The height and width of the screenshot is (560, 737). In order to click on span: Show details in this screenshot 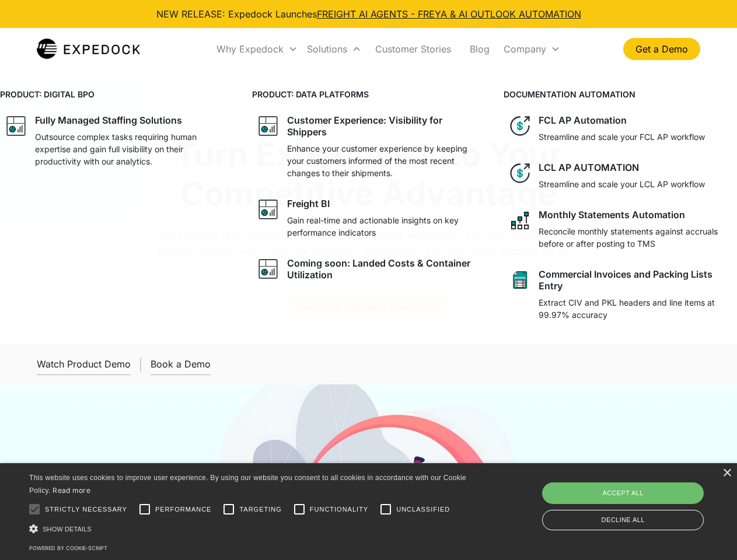, I will do `click(67, 529)`.